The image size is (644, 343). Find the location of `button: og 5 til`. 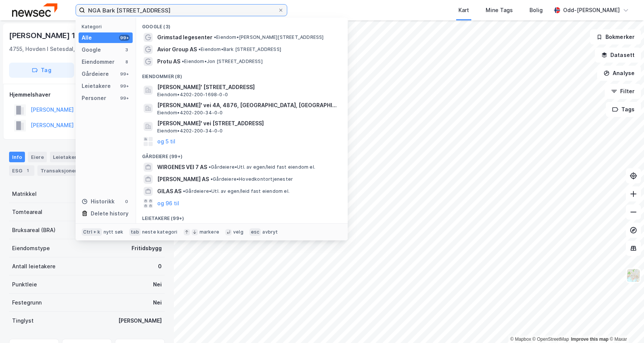

button: og 5 til is located at coordinates (166, 142).